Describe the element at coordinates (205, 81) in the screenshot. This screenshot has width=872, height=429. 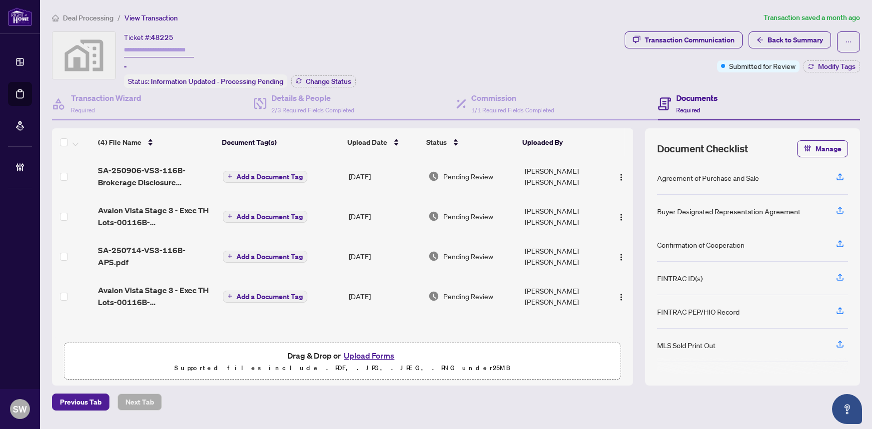
I see `div: Status:` at that location.